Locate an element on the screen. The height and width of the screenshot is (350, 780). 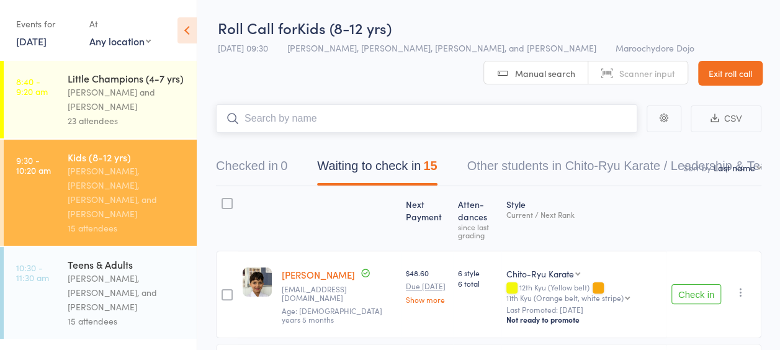
div: Little Champions (4-7 yrs) is located at coordinates (127, 78).